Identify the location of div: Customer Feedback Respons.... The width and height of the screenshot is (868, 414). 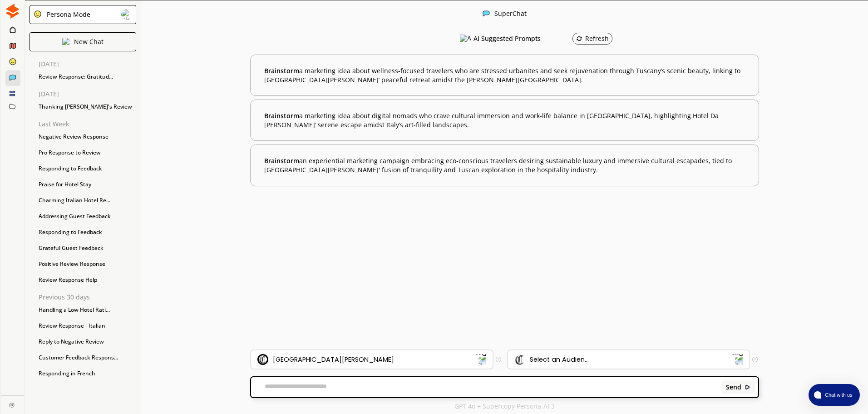
(87, 358).